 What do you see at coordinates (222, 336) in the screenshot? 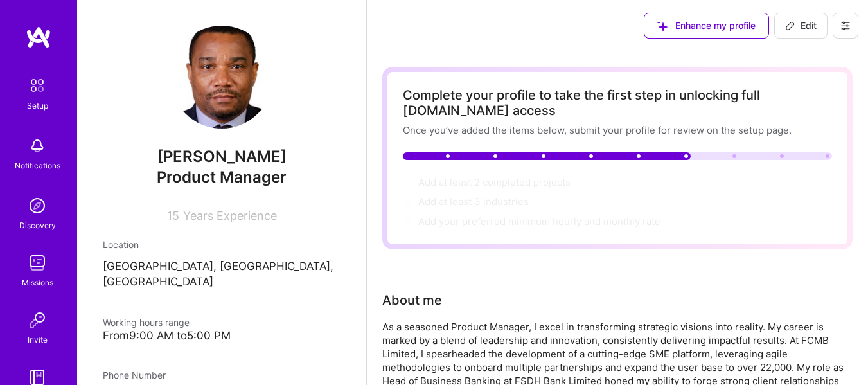
I see `div: From 9:00 AM to 5:00 PM` at bounding box center [222, 336].